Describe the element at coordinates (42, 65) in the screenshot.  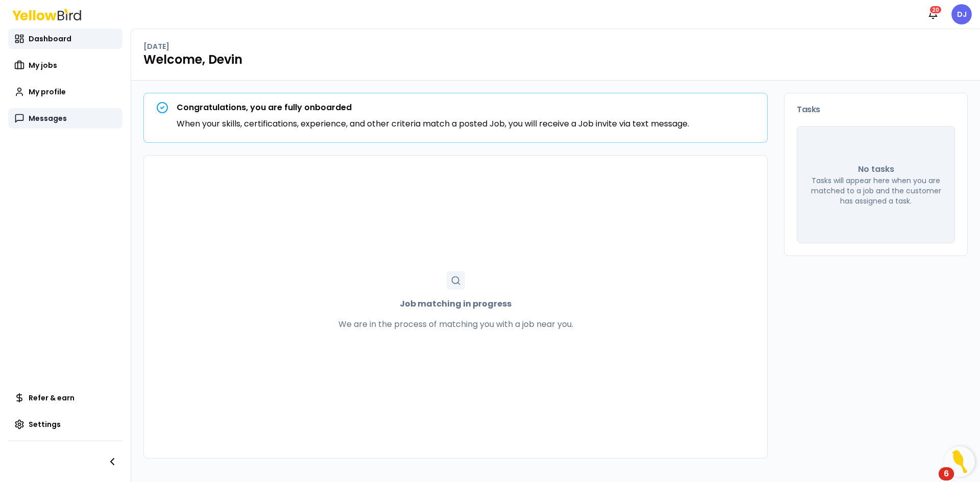
I see `span: My jobs` at that location.